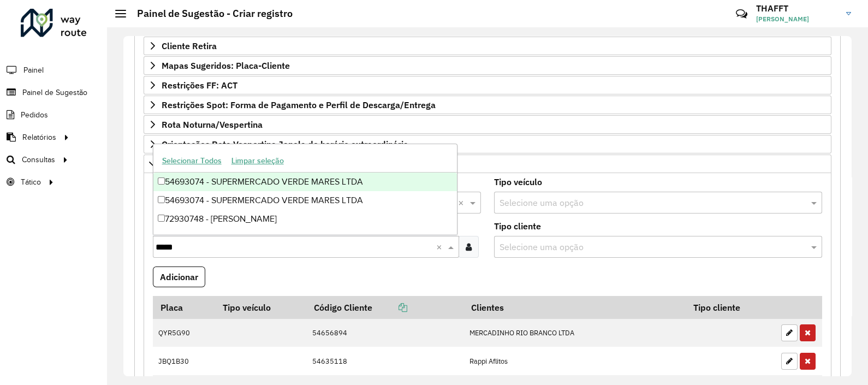 Image resolution: width=868 pixels, height=385 pixels. Describe the element at coordinates (184, 308) in the screenshot. I see `th: Placa` at that location.